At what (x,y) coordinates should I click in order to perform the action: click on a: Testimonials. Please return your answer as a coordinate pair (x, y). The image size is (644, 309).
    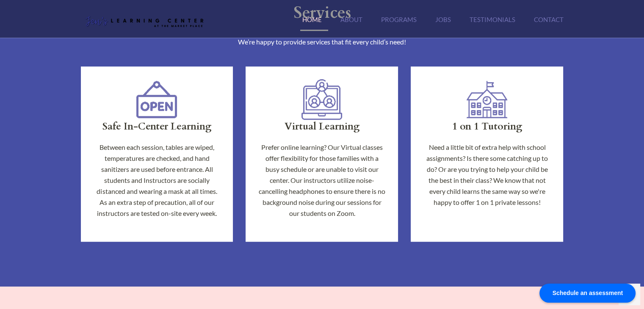
    Looking at the image, I should click on (492, 24).